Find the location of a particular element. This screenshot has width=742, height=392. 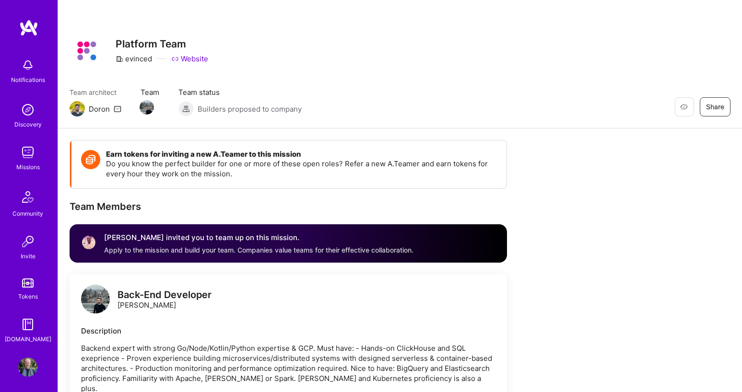

div: Community is located at coordinates (28, 214).